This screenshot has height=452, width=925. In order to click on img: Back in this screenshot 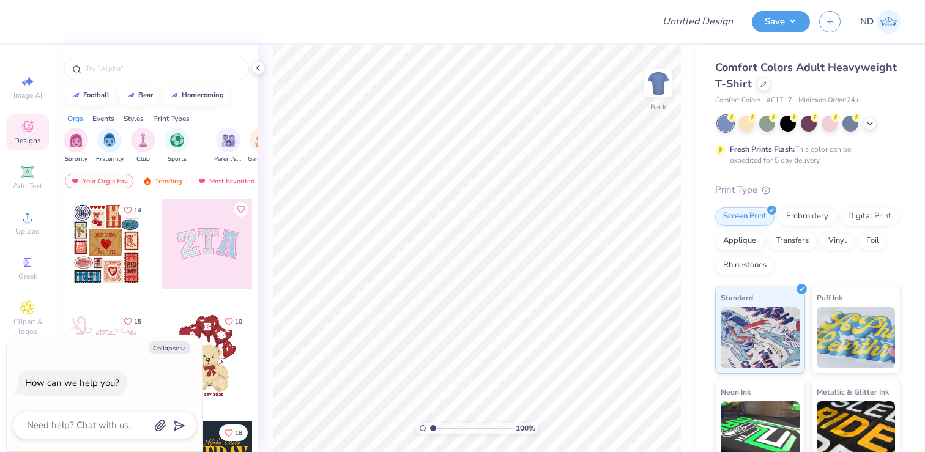, I will do `click(658, 83)`.